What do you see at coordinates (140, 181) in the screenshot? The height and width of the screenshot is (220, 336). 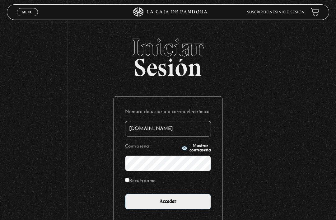 I see `label: Recuérdame` at bounding box center [140, 181].